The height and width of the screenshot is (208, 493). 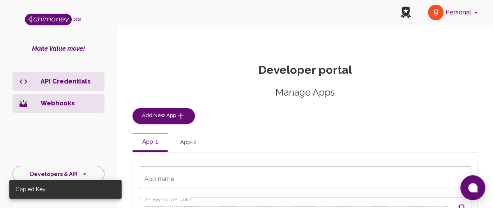 I want to click on img: avatar, so click(x=436, y=12).